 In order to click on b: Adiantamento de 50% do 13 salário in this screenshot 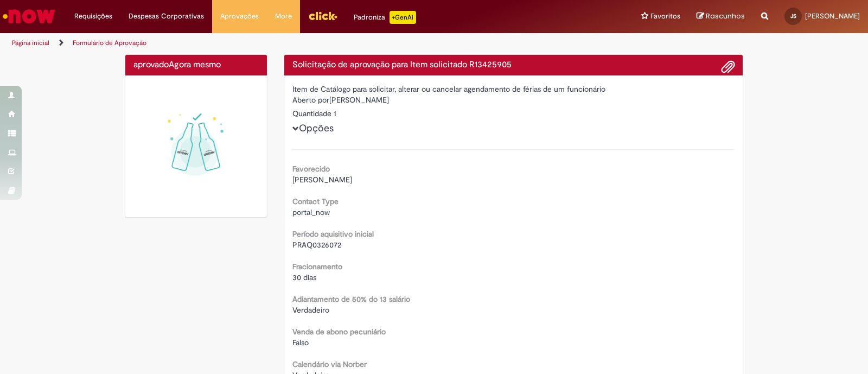, I will do `click(351, 299)`.